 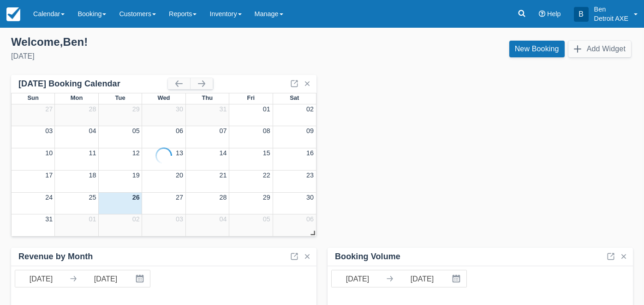 I want to click on a: 23, so click(x=310, y=175).